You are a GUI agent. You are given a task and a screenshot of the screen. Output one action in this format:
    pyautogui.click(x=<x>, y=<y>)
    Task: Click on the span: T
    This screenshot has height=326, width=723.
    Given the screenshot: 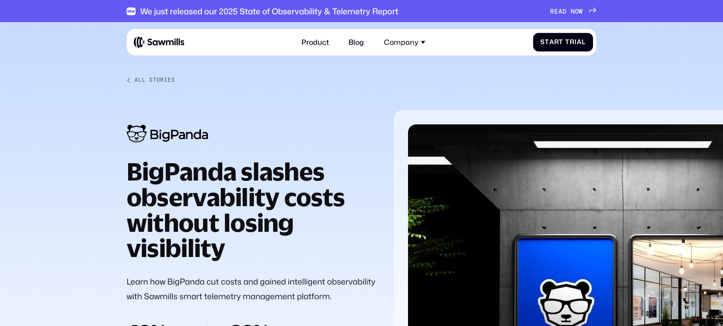 What is the action you would take?
    pyautogui.click(x=567, y=42)
    